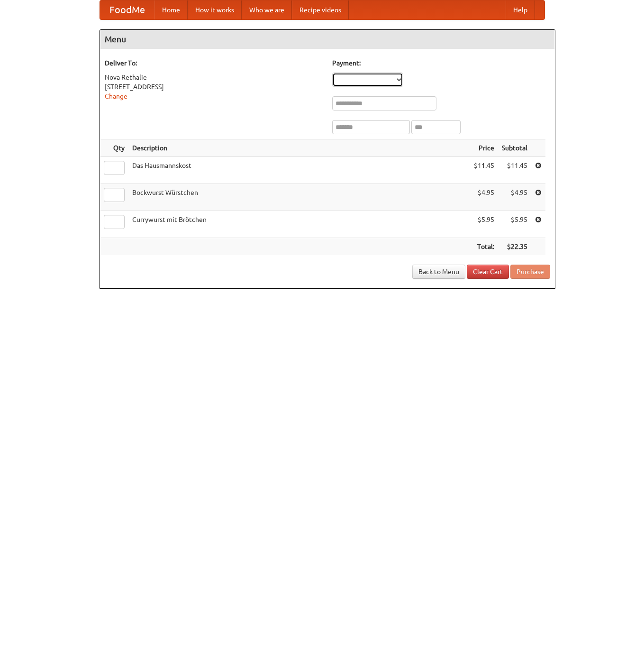 The height and width of the screenshot is (671, 644). I want to click on h4: Menu, so click(328, 40).